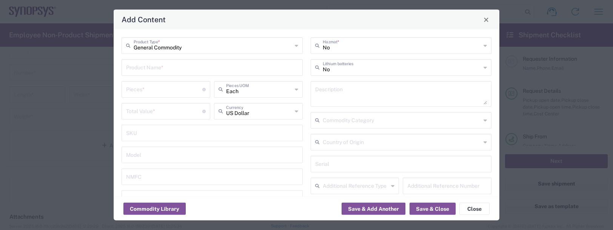 The width and height of the screenshot is (613, 230). What do you see at coordinates (373, 209) in the screenshot?
I see `button: Save & Add Another` at bounding box center [373, 209].